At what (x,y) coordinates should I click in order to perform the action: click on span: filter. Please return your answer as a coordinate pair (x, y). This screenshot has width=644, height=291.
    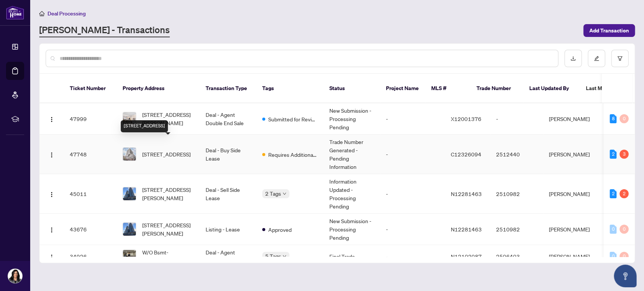
    Looking at the image, I should click on (620, 58).